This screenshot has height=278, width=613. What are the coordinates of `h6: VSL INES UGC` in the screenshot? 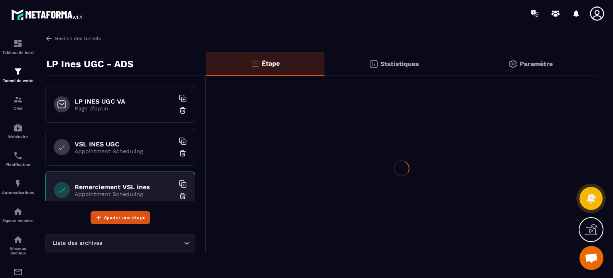 It's located at (125, 144).